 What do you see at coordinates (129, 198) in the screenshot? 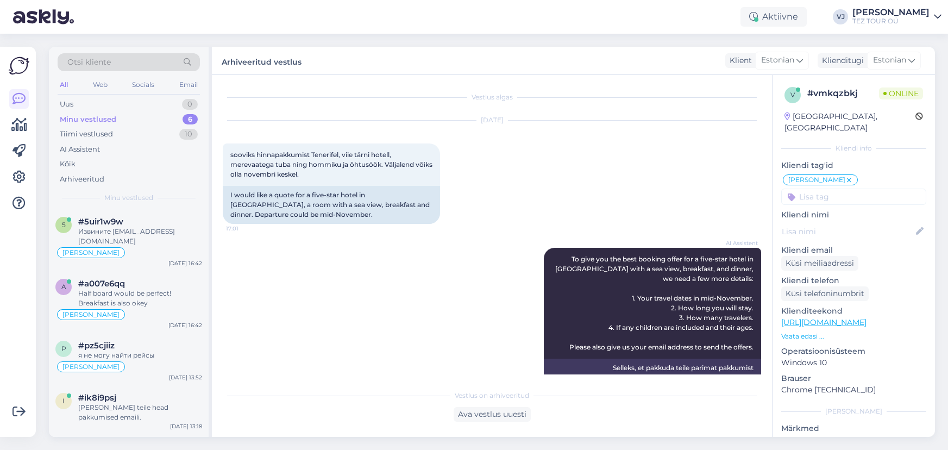
I see `span: Minu vestlused` at bounding box center [129, 198].